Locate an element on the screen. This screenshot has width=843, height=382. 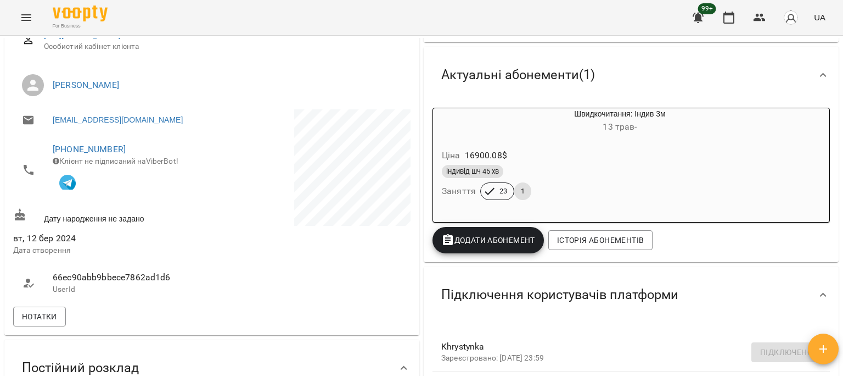
h6: Заняття is located at coordinates (459, 191).